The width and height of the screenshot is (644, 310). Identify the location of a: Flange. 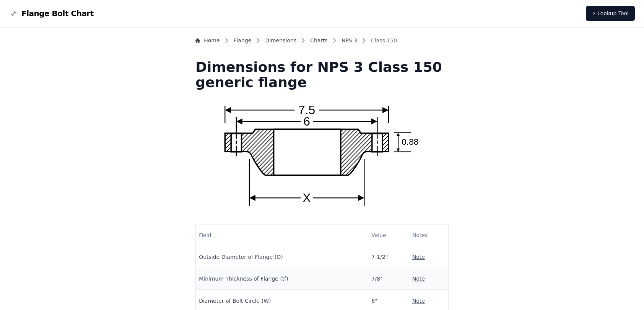
(242, 40).